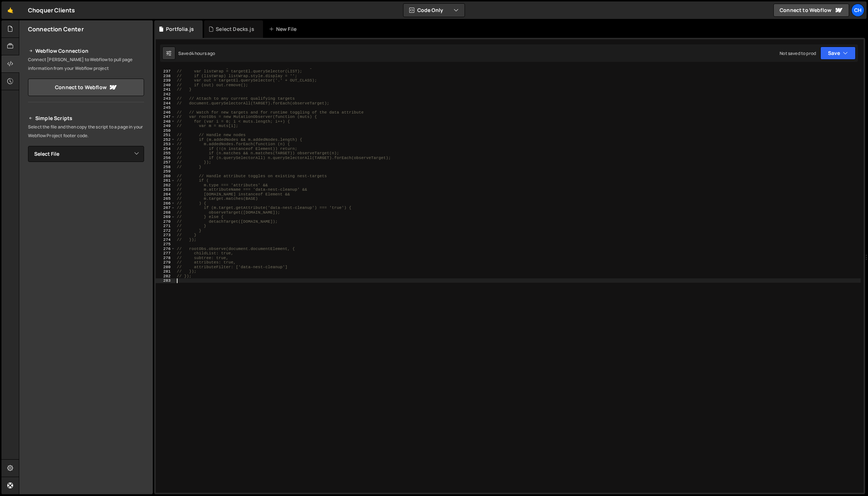 This screenshot has width=868, height=496. What do you see at coordinates (284, 29) in the screenshot?
I see `div: New File` at bounding box center [284, 29].